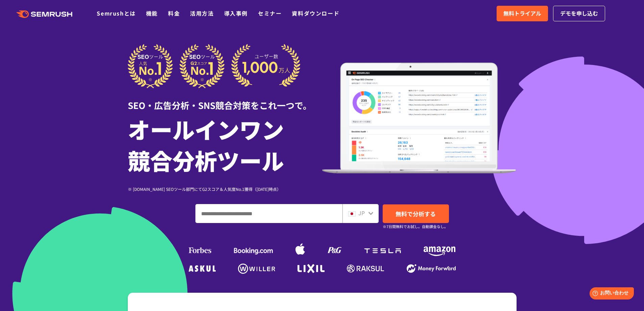 This screenshot has width=644, height=311. Describe the element at coordinates (30, 9) in the screenshot. I see `span: お問い合わせ` at that location.